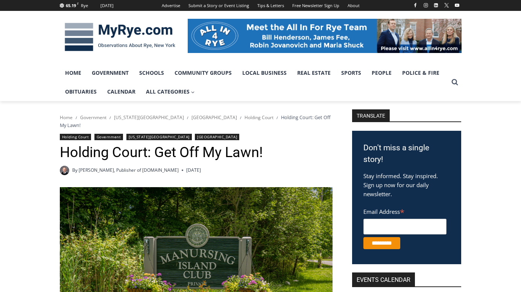 The width and height of the screenshot is (521, 292). Describe the element at coordinates (457, 5) in the screenshot. I see `a: YouTube` at that location.